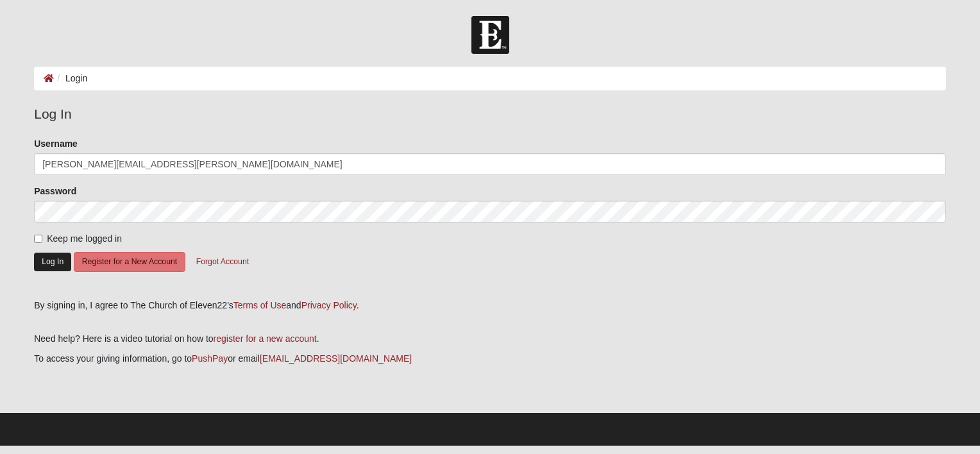 The height and width of the screenshot is (454, 980). Describe the element at coordinates (260, 305) in the screenshot. I see `a: Terms of Use` at that location.